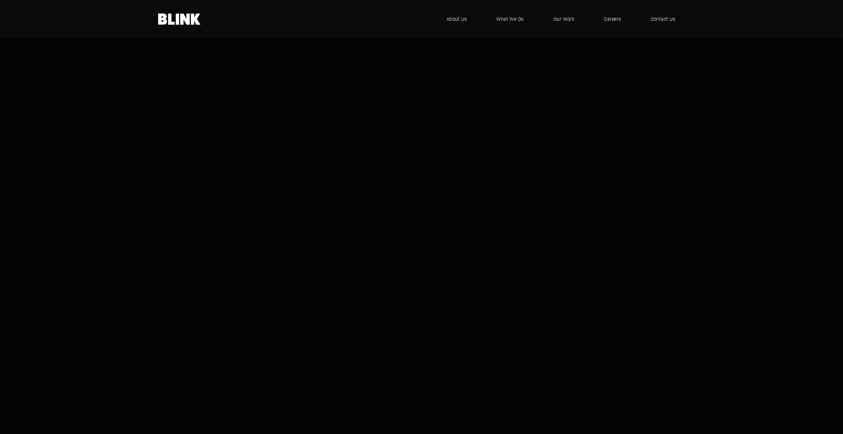 The image size is (843, 434). What do you see at coordinates (612, 19) in the screenshot?
I see `a: Careers` at bounding box center [612, 19].